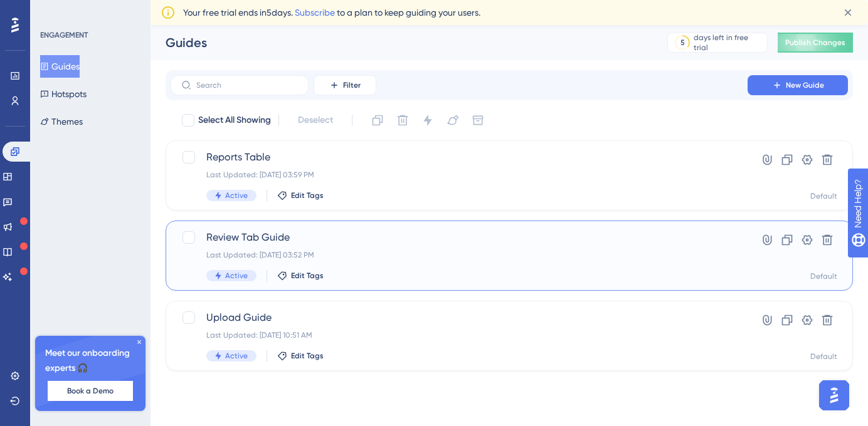 This screenshot has width=868, height=426. Describe the element at coordinates (805, 85) in the screenshot. I see `span: New Guide` at that location.